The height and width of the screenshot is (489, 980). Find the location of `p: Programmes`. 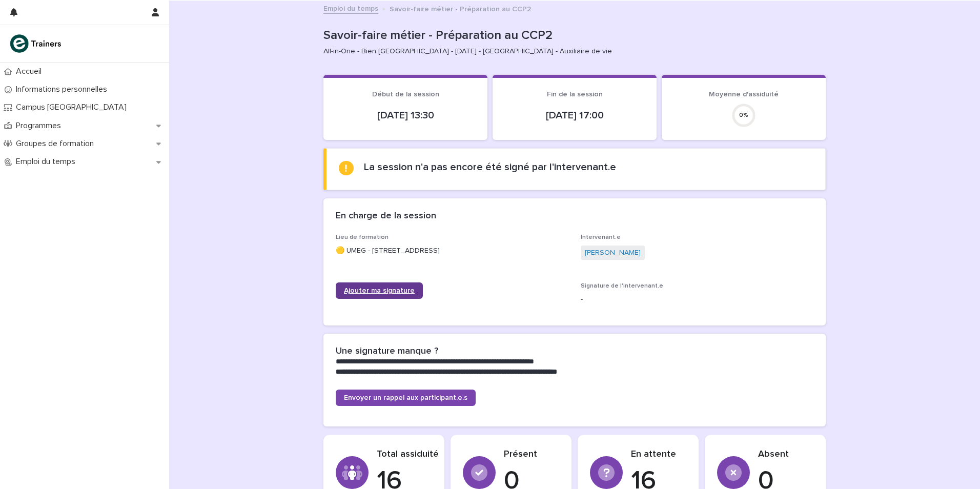

p: Programmes is located at coordinates (40, 125).